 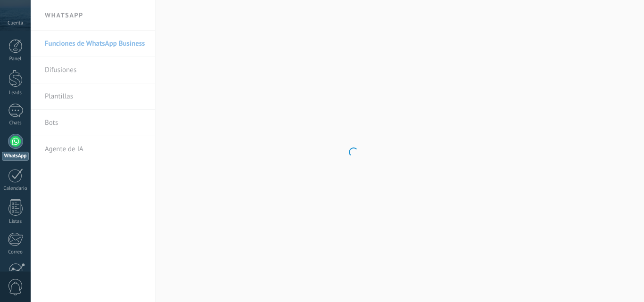 What do you see at coordinates (15, 59) in the screenshot?
I see `div: Panel` at bounding box center [15, 59].